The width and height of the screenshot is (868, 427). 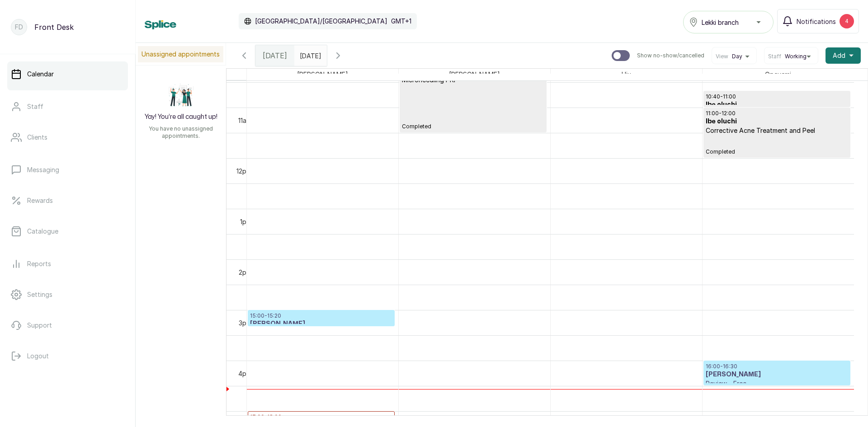 What do you see at coordinates (67, 170) in the screenshot?
I see `a: Messaging` at bounding box center [67, 170].